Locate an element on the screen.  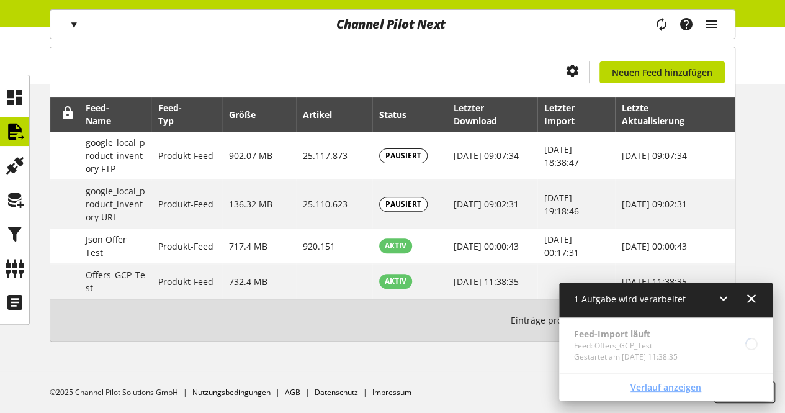
span: Einträge pro Seite is located at coordinates (550, 320).